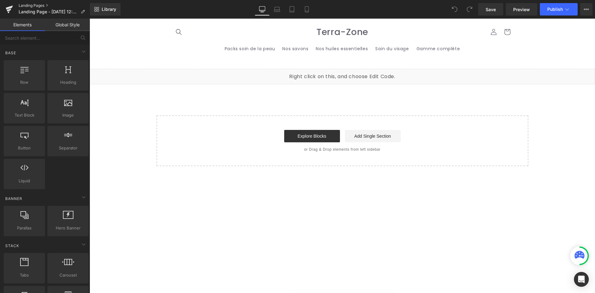 This screenshot has height=293, width=595. I want to click on span: Image, so click(68, 115).